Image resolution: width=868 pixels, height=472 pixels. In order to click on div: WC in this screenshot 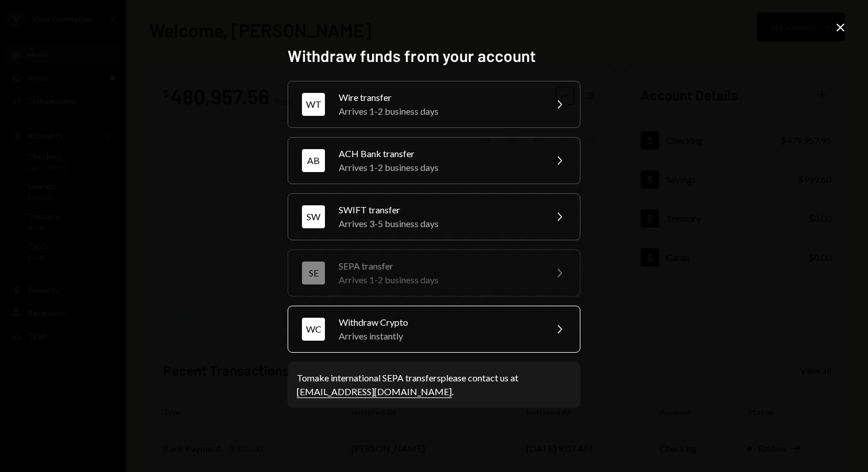, I will do `click(313, 330)`.